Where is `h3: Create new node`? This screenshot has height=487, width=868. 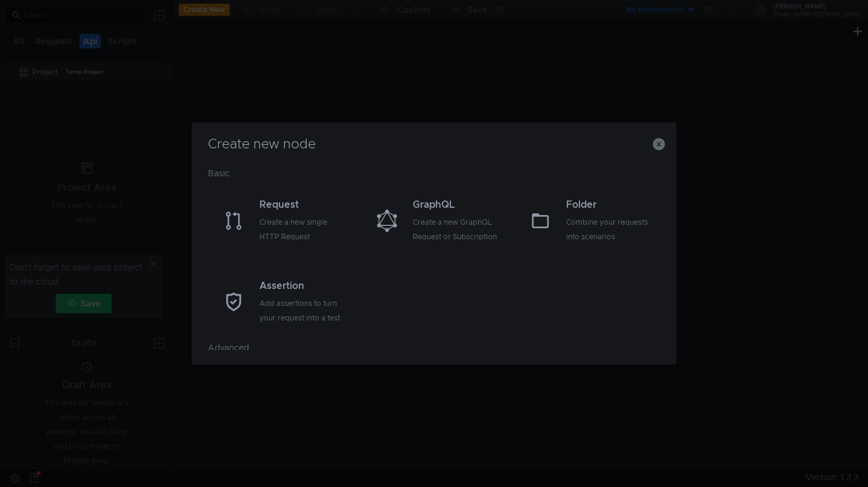
h3: Create new node is located at coordinates (434, 144).